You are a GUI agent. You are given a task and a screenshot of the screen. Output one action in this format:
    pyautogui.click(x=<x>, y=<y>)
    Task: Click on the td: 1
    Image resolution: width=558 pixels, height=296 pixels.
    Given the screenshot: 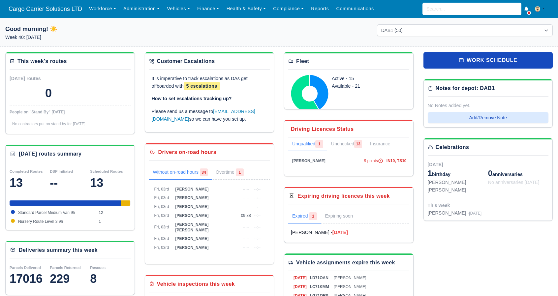 What is the action you would take?
    pyautogui.click(x=113, y=221)
    